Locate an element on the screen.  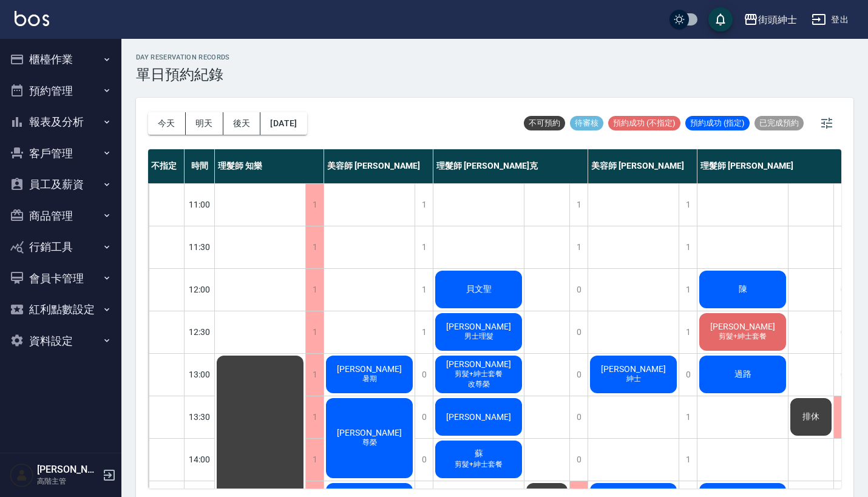
span: 蘇 is located at coordinates (479, 454).